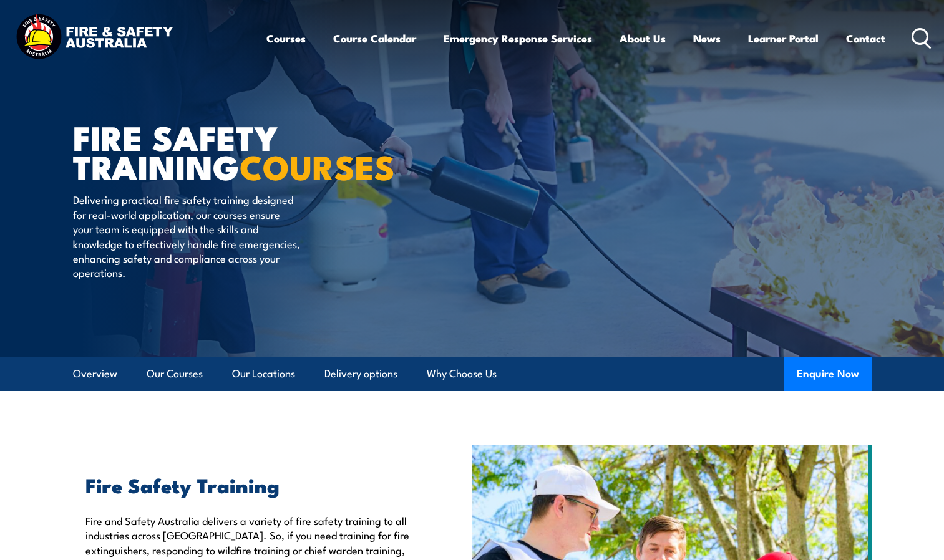 The width and height of the screenshot is (944, 560). What do you see at coordinates (783, 38) in the screenshot?
I see `a: Learner Portal` at bounding box center [783, 38].